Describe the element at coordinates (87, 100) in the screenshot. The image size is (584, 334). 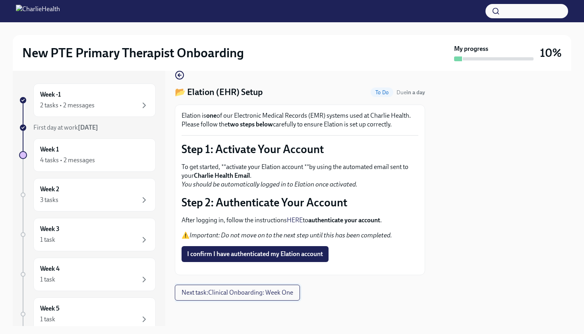
I see `a: Week -12 tasks • 2 messages` at that location.